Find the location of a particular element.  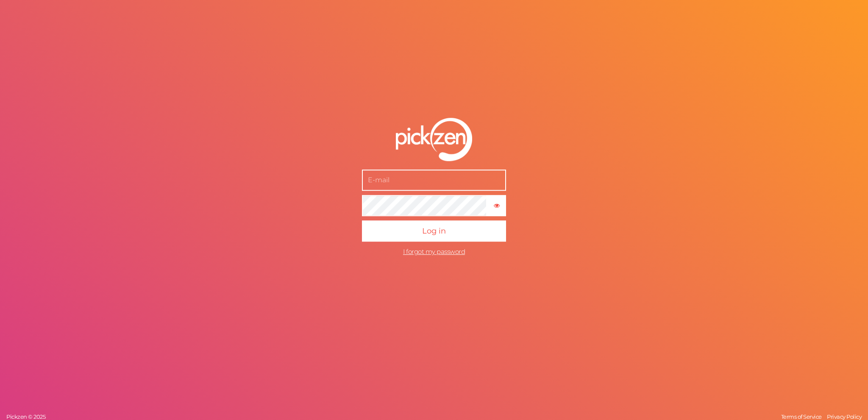

span: Privacy Policy is located at coordinates (845, 417).